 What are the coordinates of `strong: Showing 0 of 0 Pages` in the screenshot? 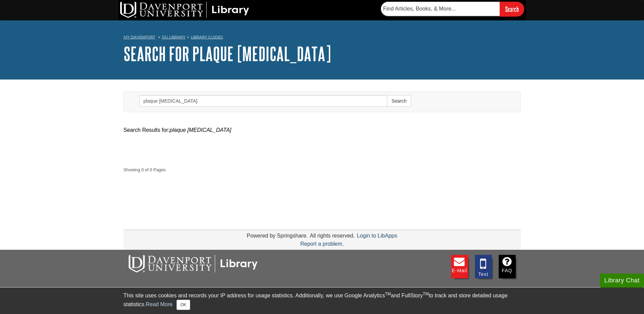 It's located at (322, 170).